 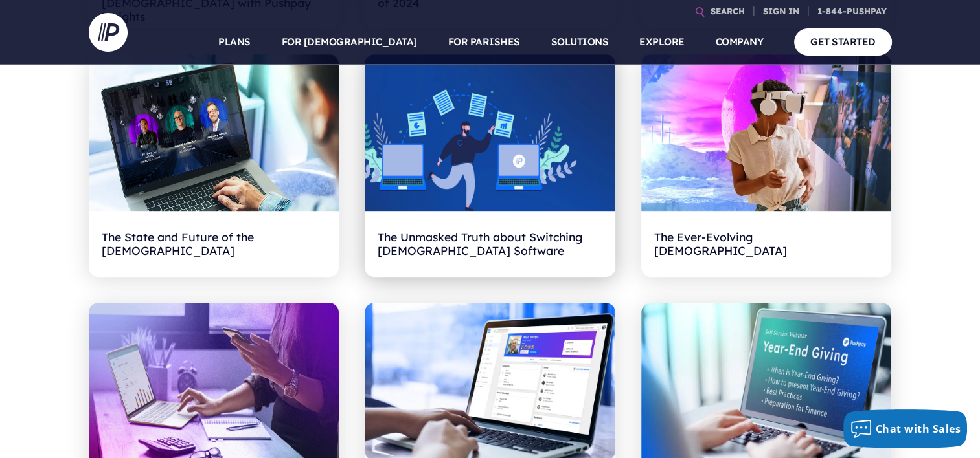 I want to click on a: GET STARTED, so click(x=843, y=41).